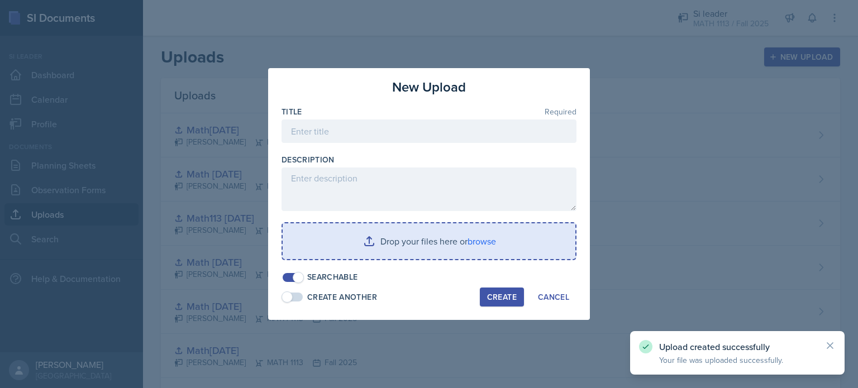 The width and height of the screenshot is (858, 388). What do you see at coordinates (738, 360) in the screenshot?
I see `p: Your file was uploaded successfully.` at bounding box center [738, 360].